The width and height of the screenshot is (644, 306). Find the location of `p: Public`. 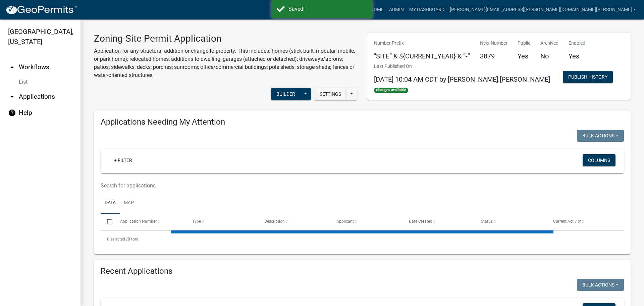

p: Public is located at coordinates (524, 43).